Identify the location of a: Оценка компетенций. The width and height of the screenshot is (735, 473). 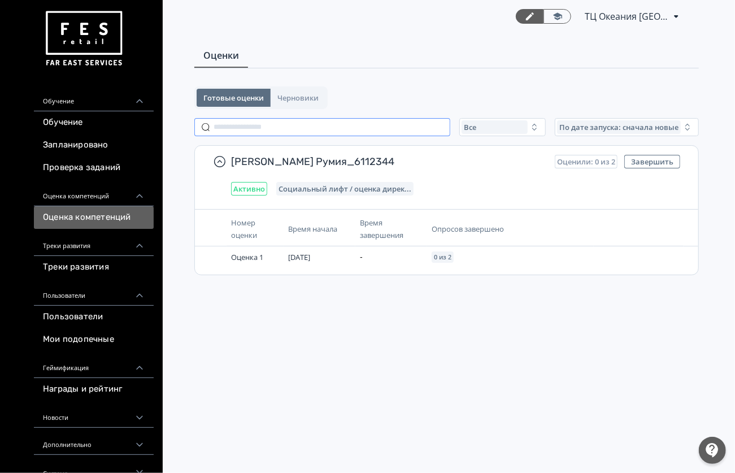
(94, 217).